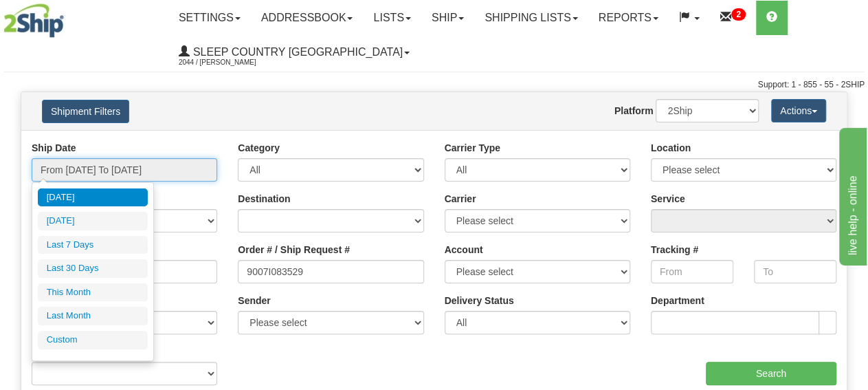  Describe the element at coordinates (771, 374) in the screenshot. I see `input: Search` at that location.